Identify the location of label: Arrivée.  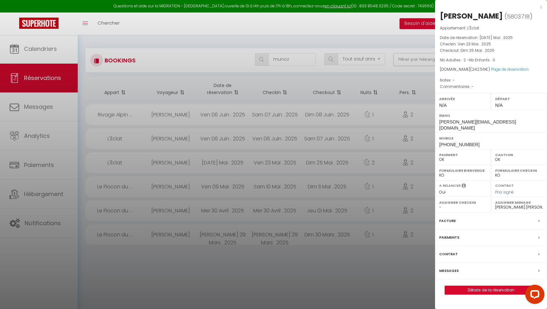
(463, 99).